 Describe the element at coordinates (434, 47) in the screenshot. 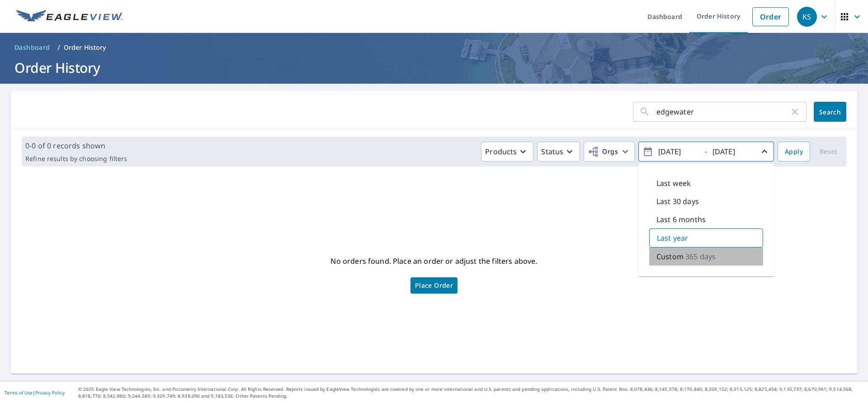

I see `nav: breadcrumb` at that location.